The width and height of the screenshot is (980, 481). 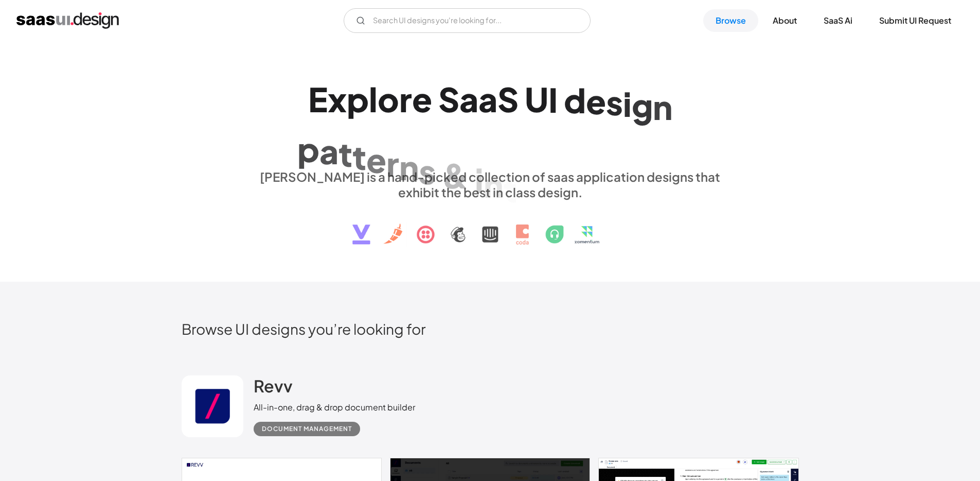 What do you see at coordinates (536, 99) in the screenshot?
I see `div: U` at bounding box center [536, 99].